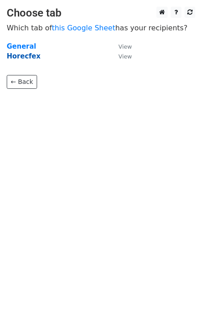 This screenshot has width=202, height=320. Describe the element at coordinates (21, 46) in the screenshot. I see `strong: General` at that location.